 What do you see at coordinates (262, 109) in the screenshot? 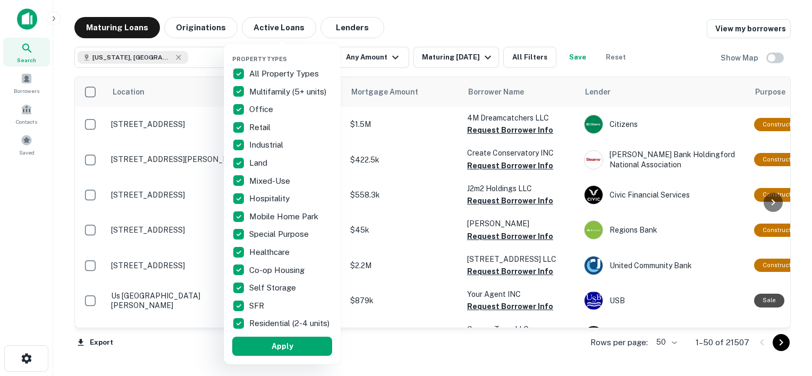
I see `p: Office` at bounding box center [262, 109].